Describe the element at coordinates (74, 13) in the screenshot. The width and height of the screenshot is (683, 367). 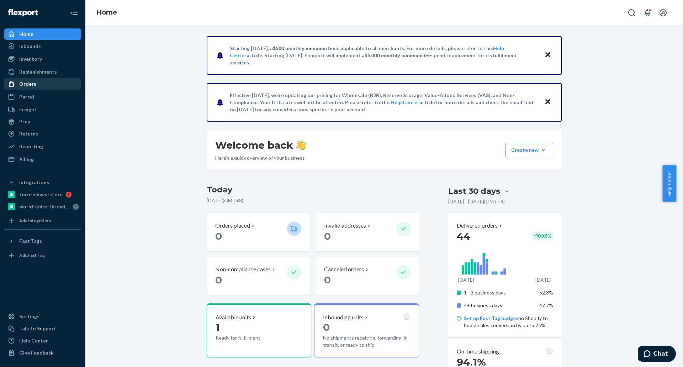
I see `button: Close Navigation` at that location.